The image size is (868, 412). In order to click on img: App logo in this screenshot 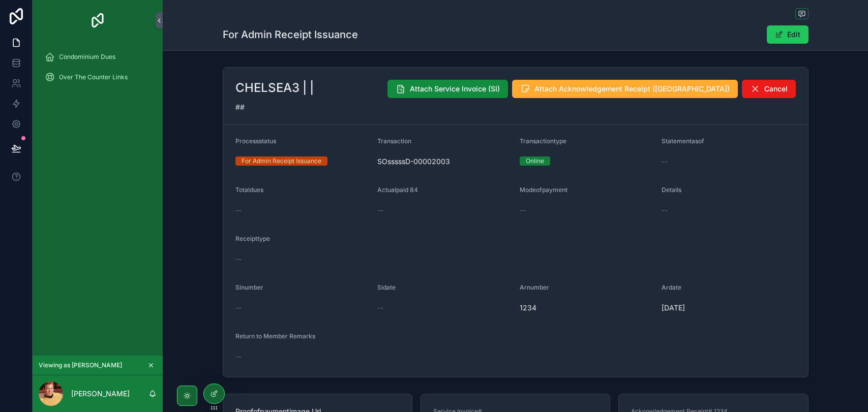, I will do `click(98, 21)`.